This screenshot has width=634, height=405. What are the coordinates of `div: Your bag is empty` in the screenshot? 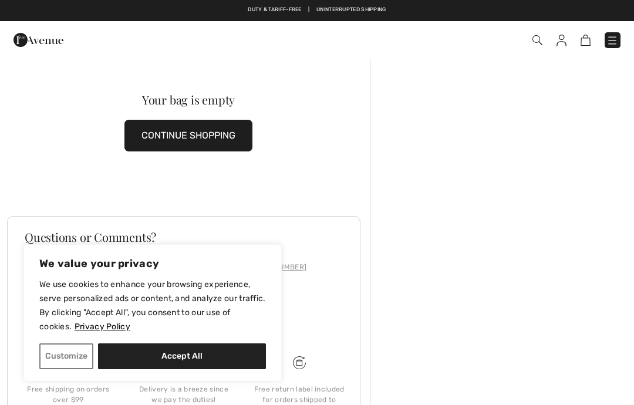 It's located at (189, 100).